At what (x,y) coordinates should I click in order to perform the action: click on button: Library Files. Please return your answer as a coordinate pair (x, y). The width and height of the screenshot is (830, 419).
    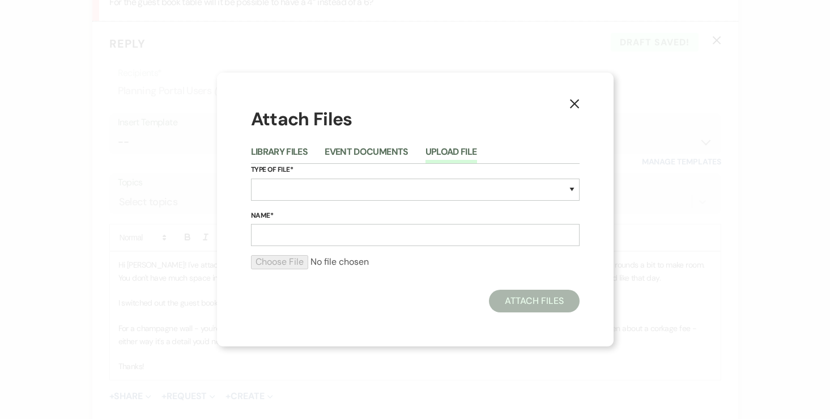
    Looking at the image, I should click on (279, 155).